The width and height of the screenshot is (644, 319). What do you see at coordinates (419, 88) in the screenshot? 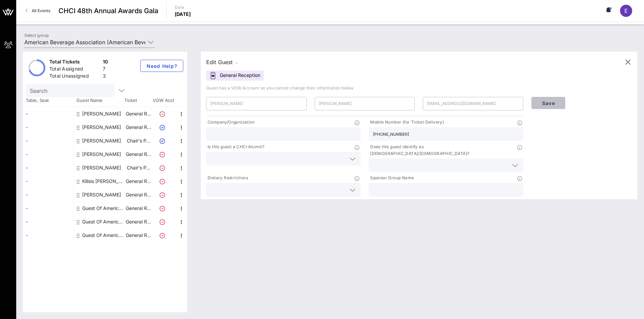
I see `p: Guest has a VOW Account so you cannot change their information below` at bounding box center [419, 88].